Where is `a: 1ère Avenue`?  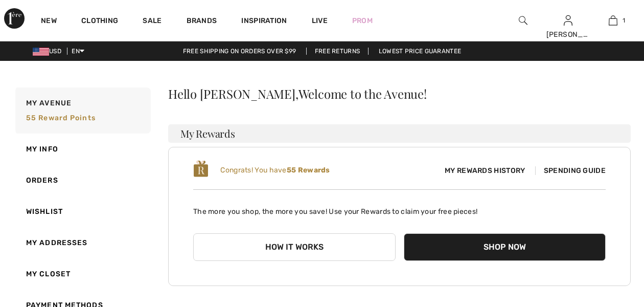 a: 1ère Avenue is located at coordinates (14, 19).